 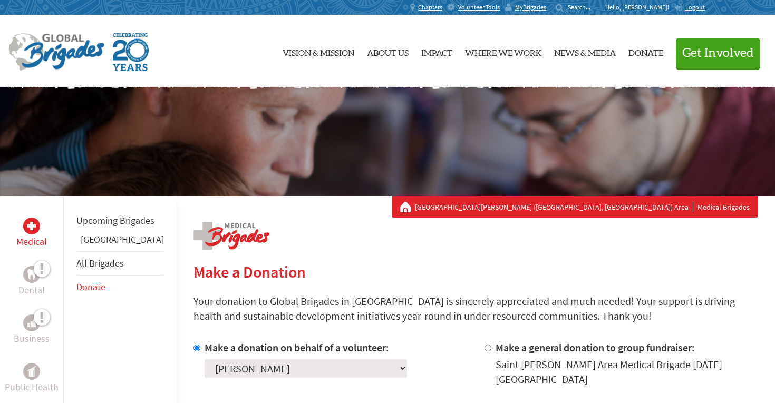 I want to click on a: Vision & Mission, so click(x=318, y=51).